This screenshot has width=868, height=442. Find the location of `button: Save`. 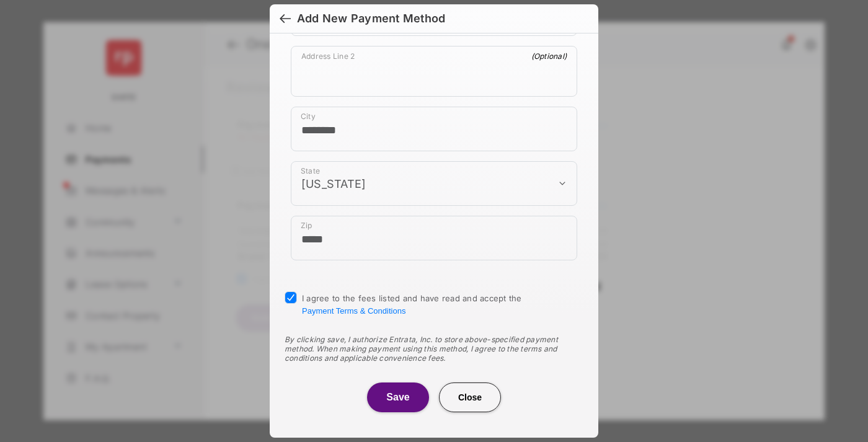

button: Save is located at coordinates (398, 397).